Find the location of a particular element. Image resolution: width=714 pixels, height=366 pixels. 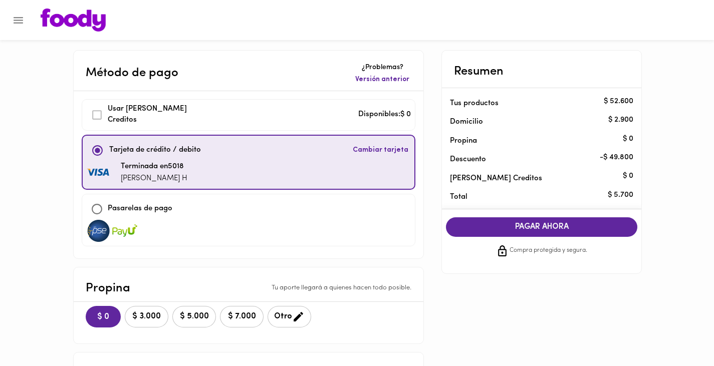

span: Otro is located at coordinates (289, 317).